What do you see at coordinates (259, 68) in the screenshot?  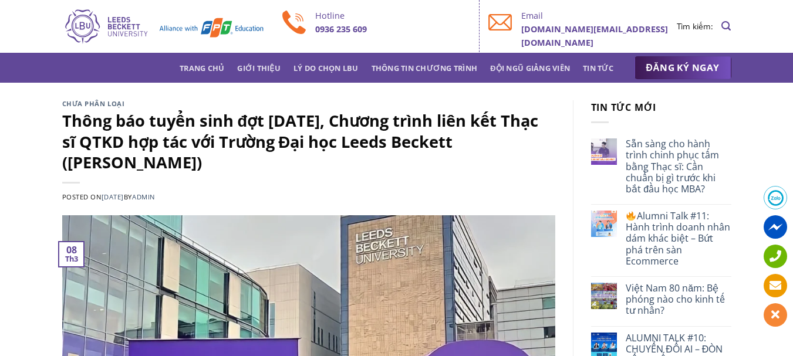 I see `a: Giới thiệu` at bounding box center [259, 68].